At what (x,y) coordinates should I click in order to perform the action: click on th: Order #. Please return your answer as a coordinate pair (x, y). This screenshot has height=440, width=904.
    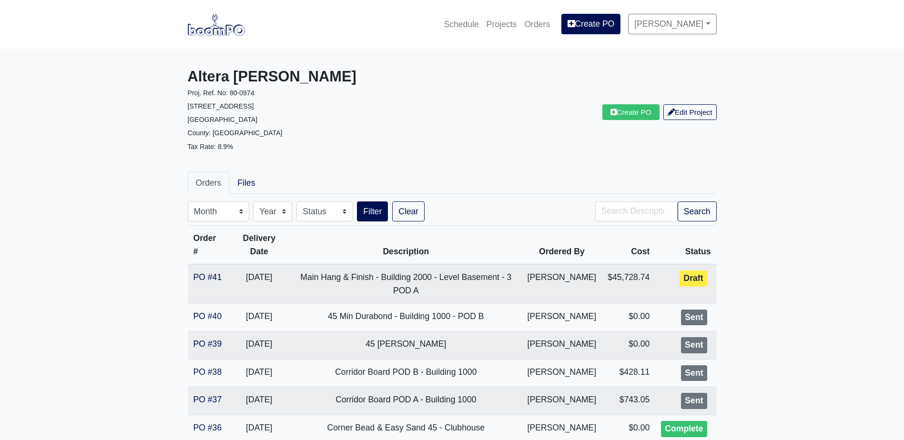
    Looking at the image, I should click on (208, 245).